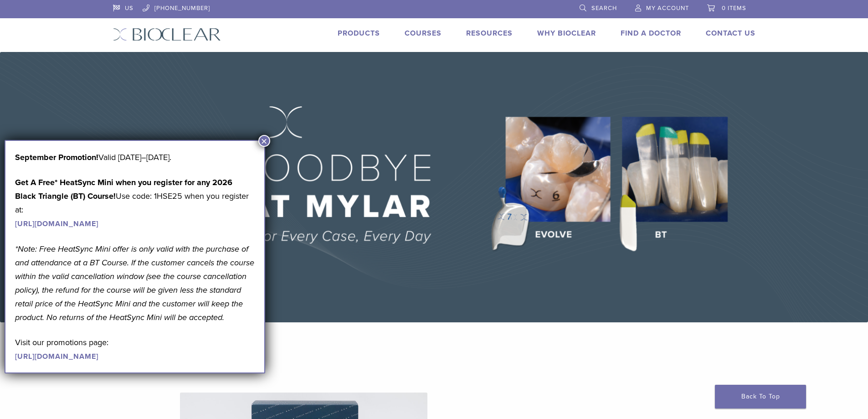 The image size is (868, 419). Describe the element at coordinates (135, 203) in the screenshot. I see `p: Use code: 1HSE25 when you register at:` at that location.